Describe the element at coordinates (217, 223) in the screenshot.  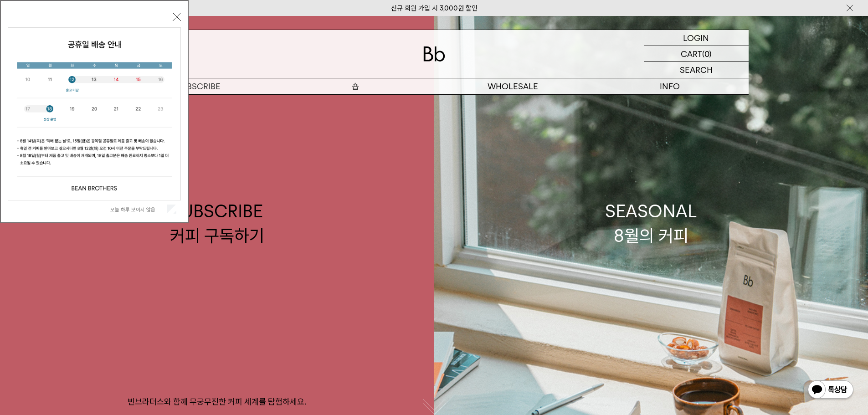
I see `div: SUBSCRIBE 커피 구독하기` at that location.